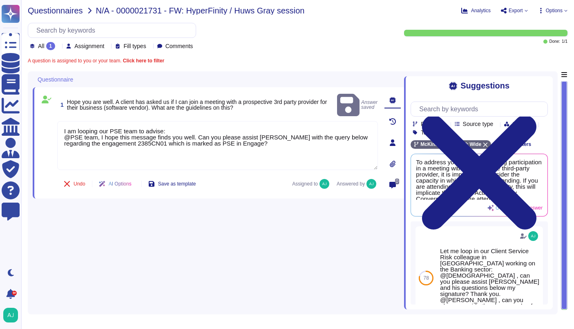  Describe the element at coordinates (179, 46) in the screenshot. I see `span: Comments` at that location.